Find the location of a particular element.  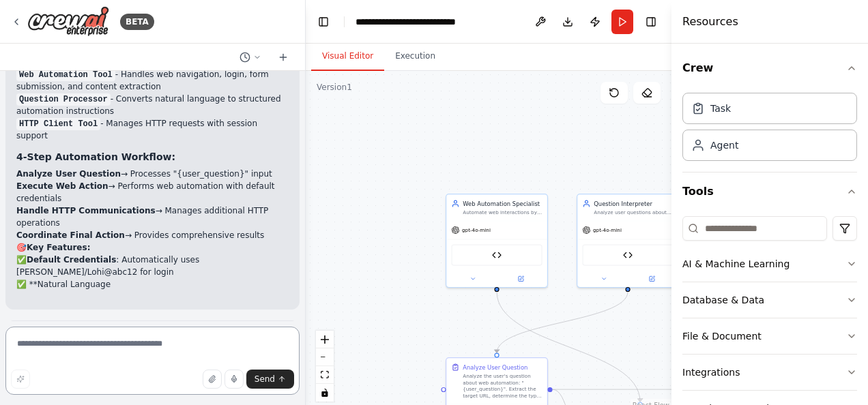

img: Question Processor is located at coordinates (628, 255).